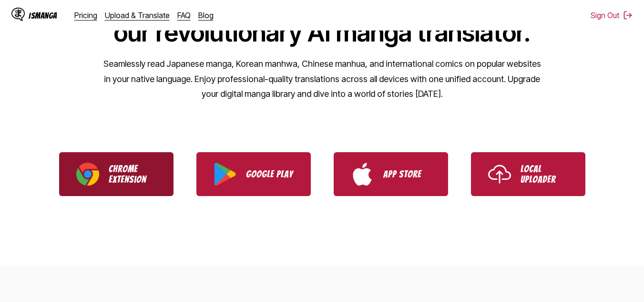 The width and height of the screenshot is (644, 302). I want to click on img: Sign out, so click(628, 15).